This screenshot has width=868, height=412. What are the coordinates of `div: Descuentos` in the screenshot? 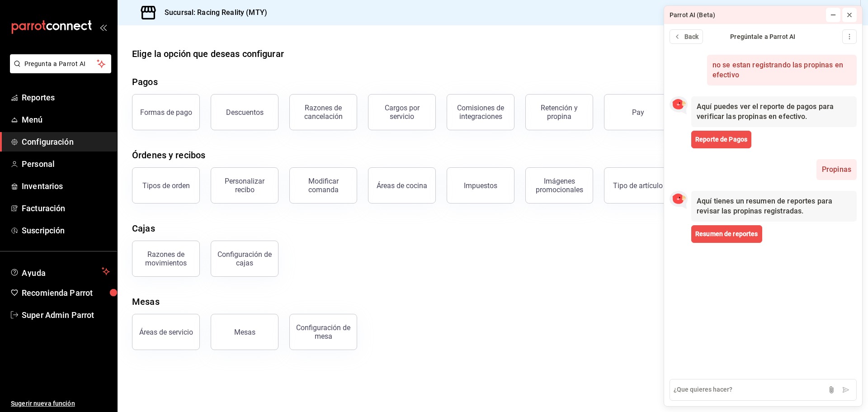 It's located at (245, 112).